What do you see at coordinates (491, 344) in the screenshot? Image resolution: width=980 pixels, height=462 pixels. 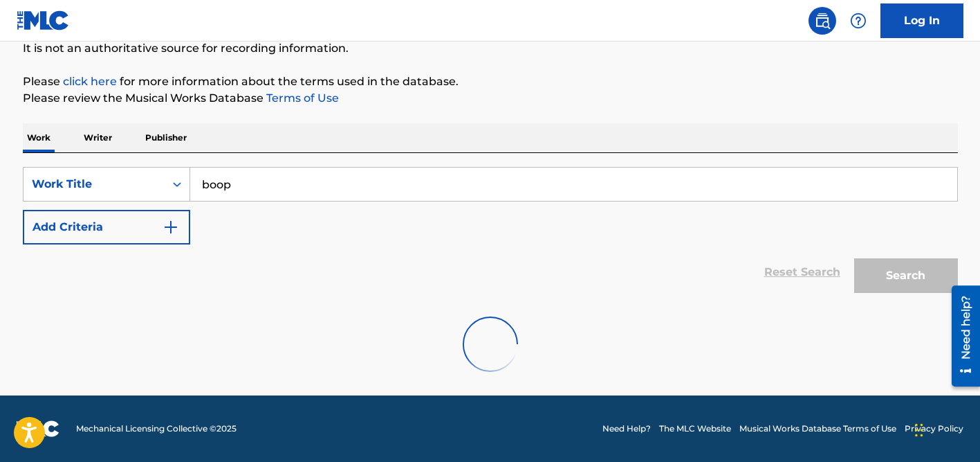 I see `img: preloader` at bounding box center [491, 344].